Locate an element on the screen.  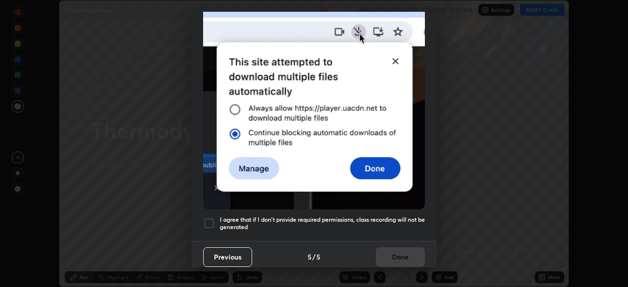
button: Previous is located at coordinates (228, 257).